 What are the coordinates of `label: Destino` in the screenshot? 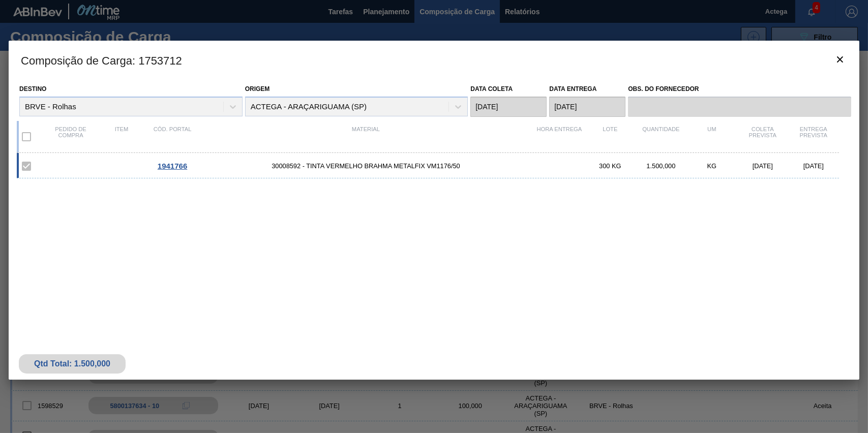 It's located at (32, 89).